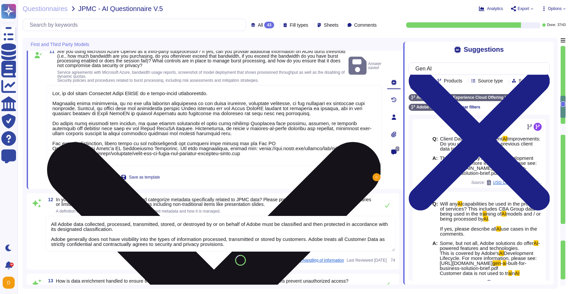  I want to click on span: -powered features and technologies. This is covered by Adobe's, so click(489, 248).